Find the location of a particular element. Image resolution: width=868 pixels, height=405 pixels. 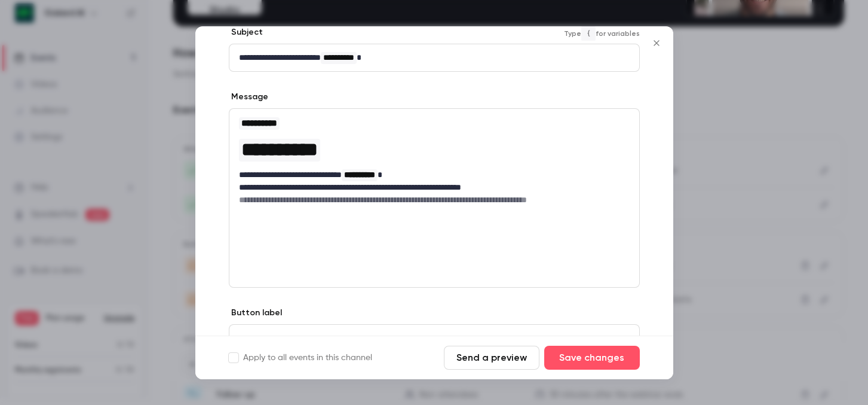

label: Apply to all events in this channel is located at coordinates (301, 357).